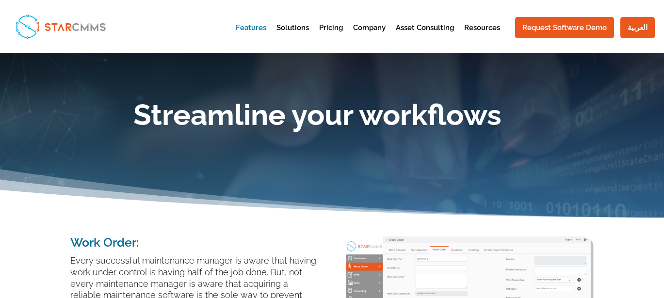 This screenshot has width=664, height=298. Describe the element at coordinates (61, 26) in the screenshot. I see `img: StarCMMS` at that location.